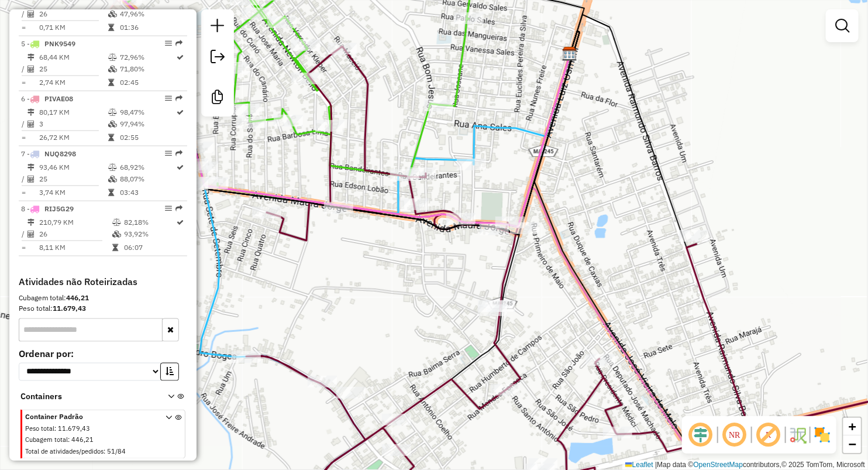 This screenshot has width=868, height=470. What do you see at coordinates (75, 248) in the screenshot?
I see `td: 8,11 KM` at bounding box center [75, 248].